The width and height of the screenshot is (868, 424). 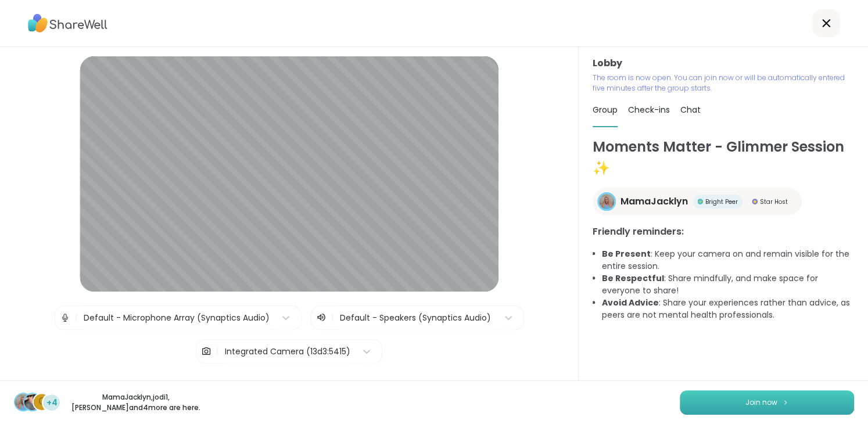 What do you see at coordinates (206, 351) in the screenshot?
I see `img: Camera` at bounding box center [206, 351].